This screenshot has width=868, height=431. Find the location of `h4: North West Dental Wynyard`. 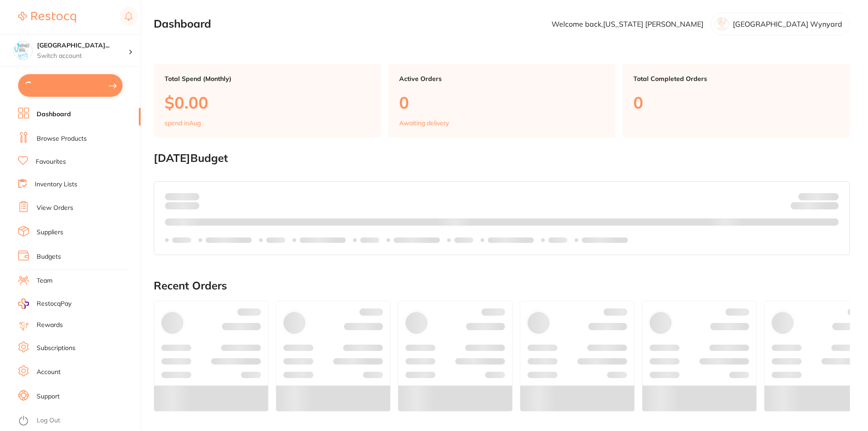

h4: North West Dental Wynyard is located at coordinates (83, 46).